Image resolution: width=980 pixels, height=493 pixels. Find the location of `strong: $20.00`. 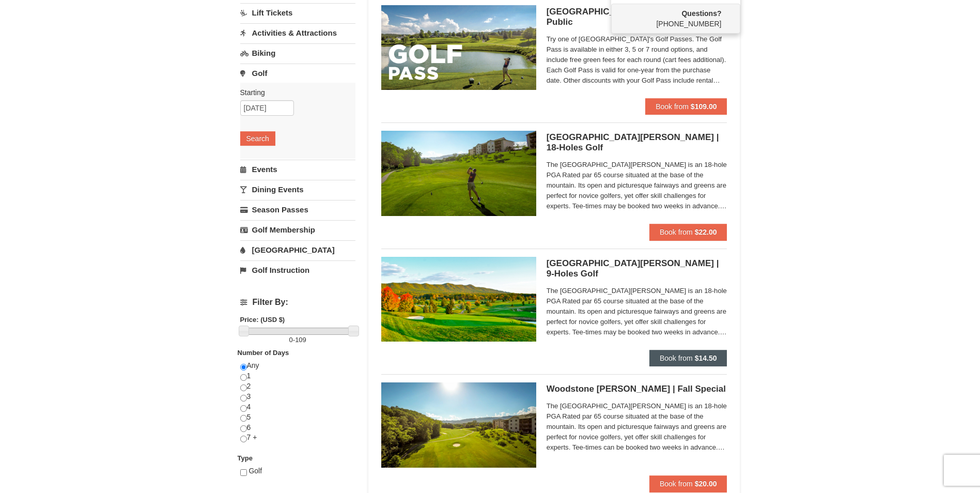

strong: $20.00 is located at coordinates (706, 483).